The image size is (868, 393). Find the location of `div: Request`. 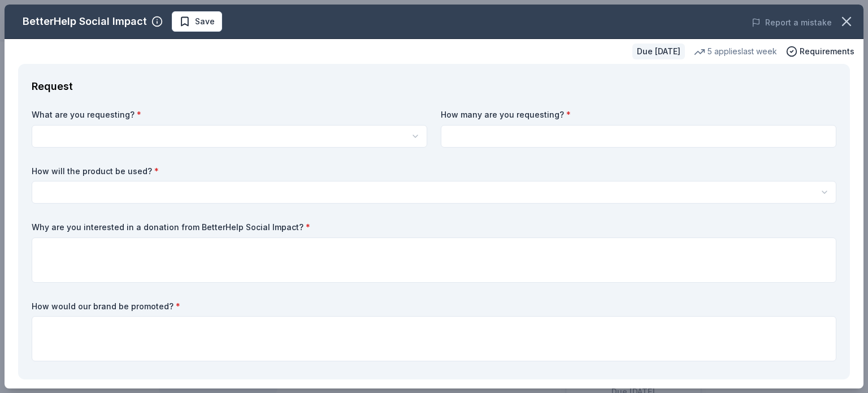

div: Request is located at coordinates (434, 87).